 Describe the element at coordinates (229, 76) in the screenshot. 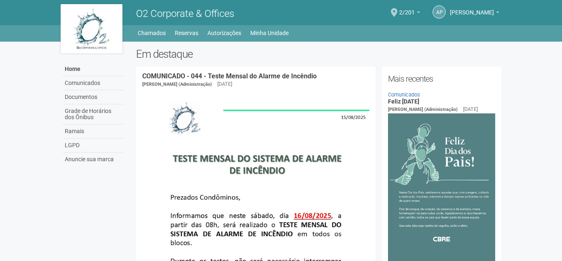

I see `a: COMUNICADO - 044 - Teste Mensal do Alarme de Incêndio` at that location.